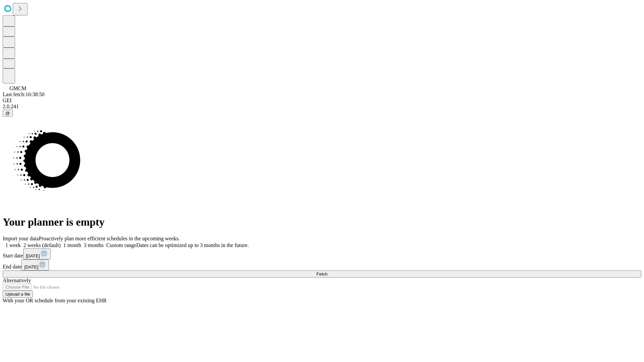 This screenshot has width=644, height=362. What do you see at coordinates (321, 274) in the screenshot?
I see `span: Fetch` at bounding box center [321, 274].